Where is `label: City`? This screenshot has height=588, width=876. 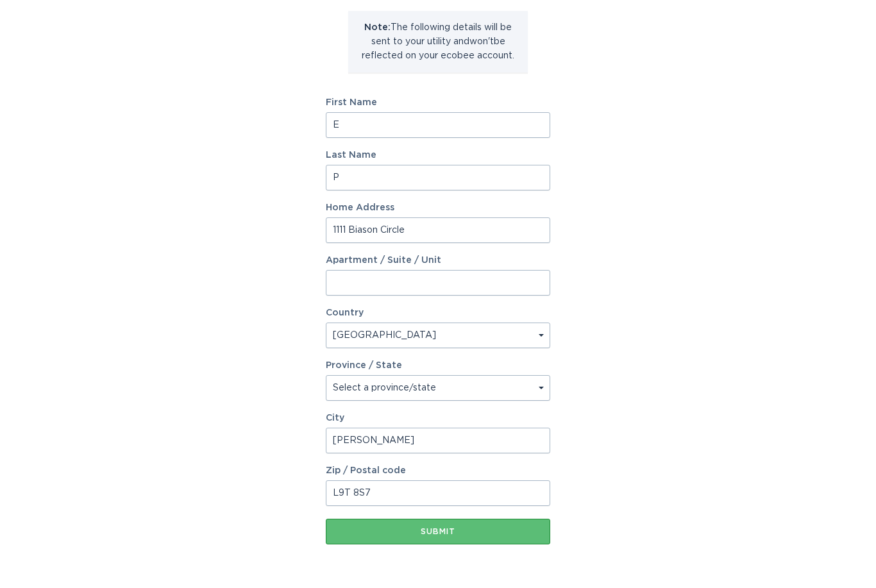 label: City is located at coordinates (438, 418).